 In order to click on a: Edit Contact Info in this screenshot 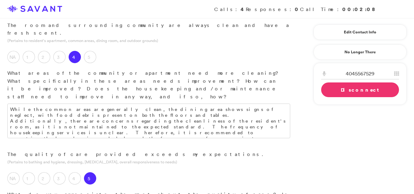, I will do `click(360, 32)`.